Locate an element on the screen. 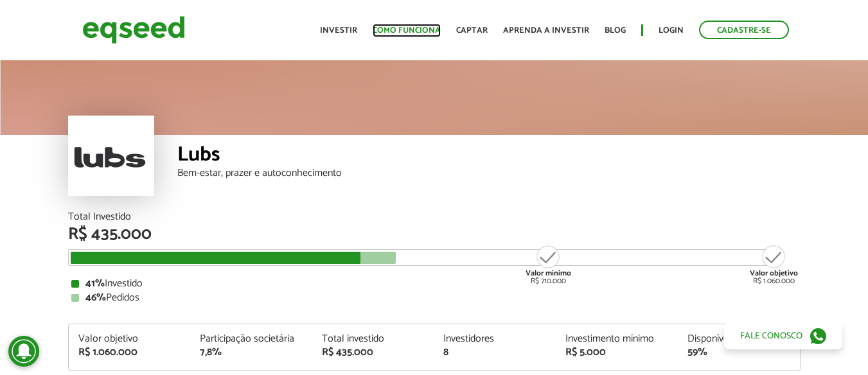 The width and height of the screenshot is (868, 375). div: Total investido is located at coordinates (374, 339).